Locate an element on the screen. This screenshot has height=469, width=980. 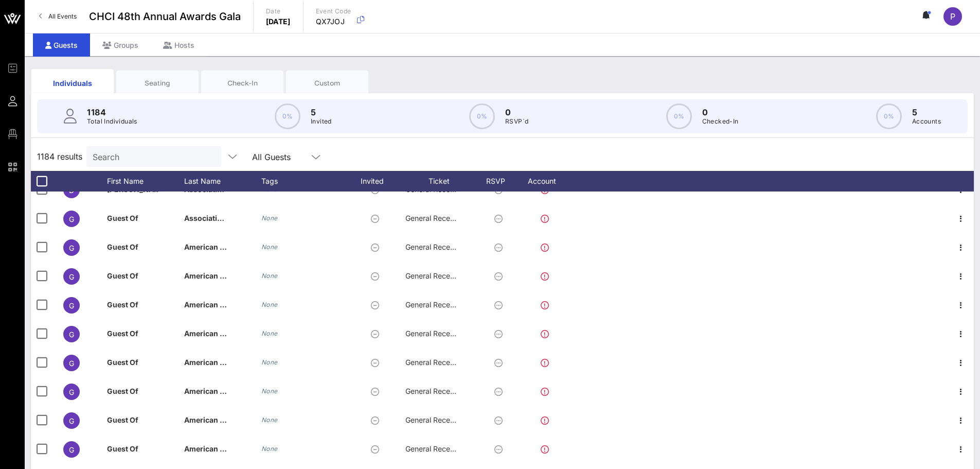
p: Accounts is located at coordinates (927, 122).